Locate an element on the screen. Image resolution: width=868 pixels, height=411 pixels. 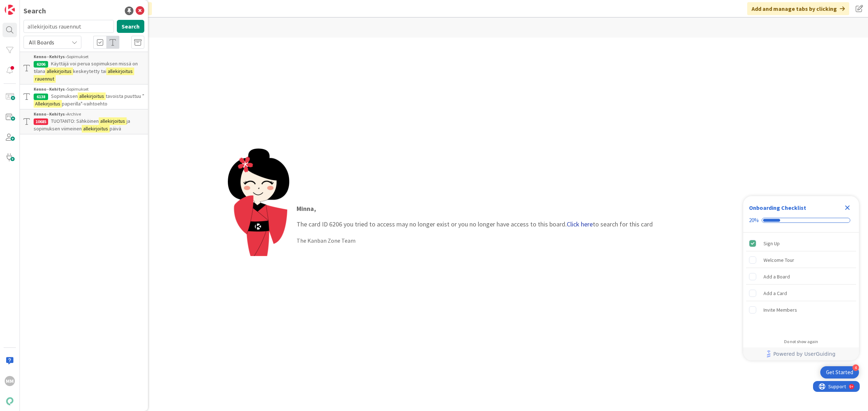
input: Search for title... is located at coordinates (68, 27).